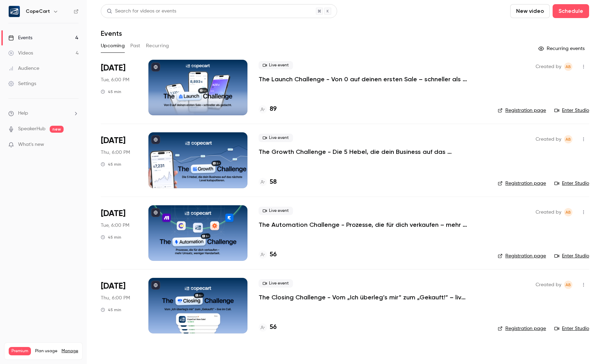 This screenshot has width=603, height=364. What do you see at coordinates (363, 152) in the screenshot?
I see `a: The Growth Challenge - Die 5 Hebel, die dein Business auf das nächste Level katapultieren` at bounding box center [363, 152].